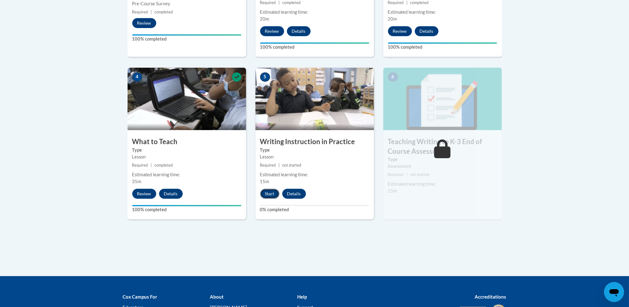 The height and width of the screenshot is (307, 629). What do you see at coordinates (442, 166) in the screenshot?
I see `div: Assessment` at bounding box center [442, 166].